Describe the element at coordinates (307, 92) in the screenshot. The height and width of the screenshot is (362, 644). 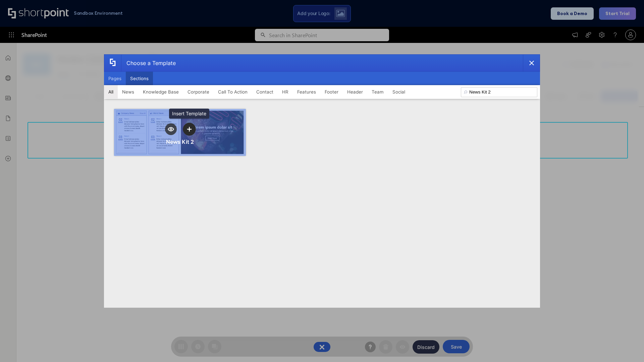
I see `button: Features` at that location.